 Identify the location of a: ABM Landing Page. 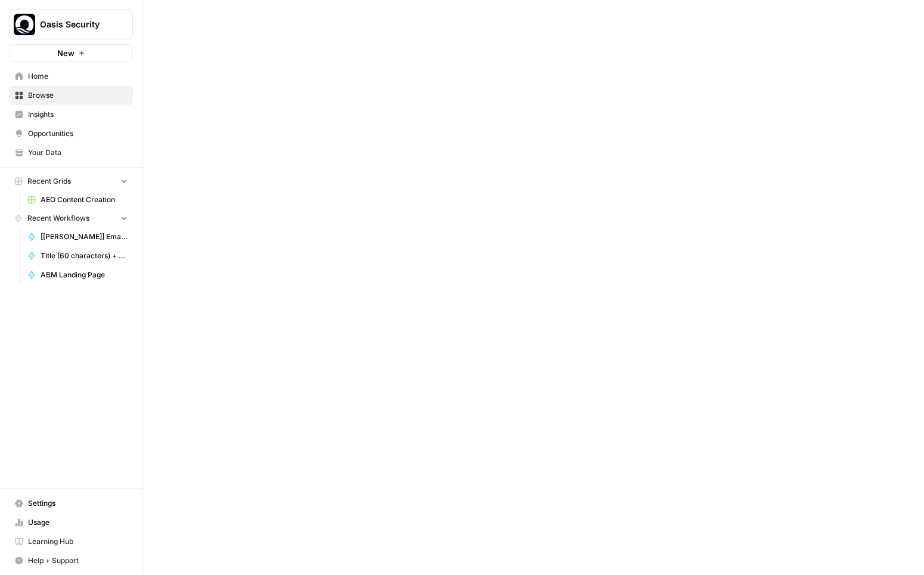
(77, 275).